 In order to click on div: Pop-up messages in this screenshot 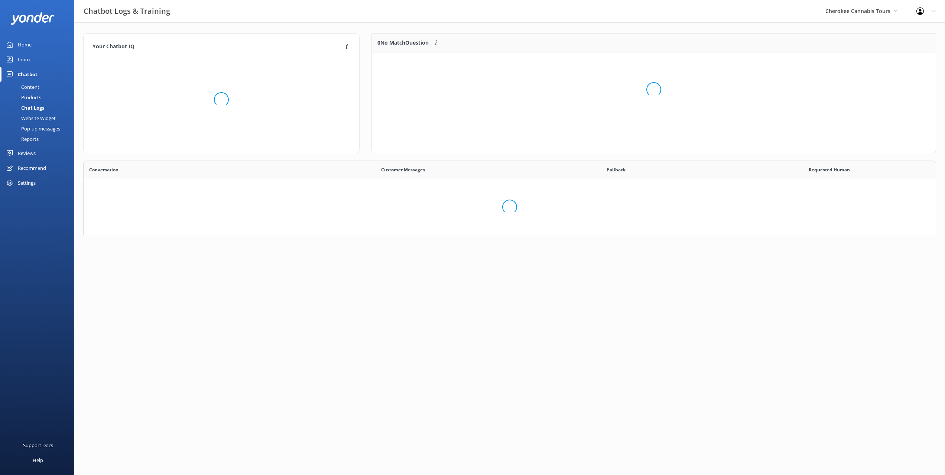, I will do `click(32, 128)`.